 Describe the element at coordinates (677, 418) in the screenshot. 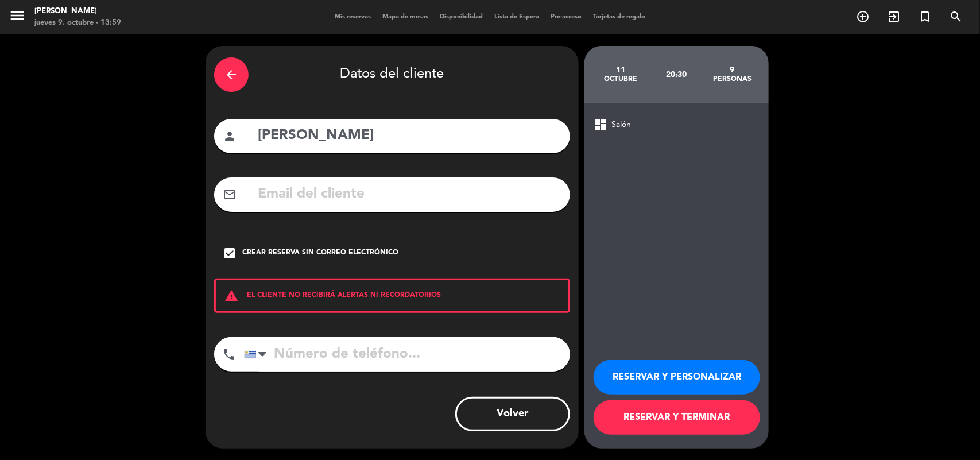

I see `button: RESERVAR Y TERMINAR` at that location.